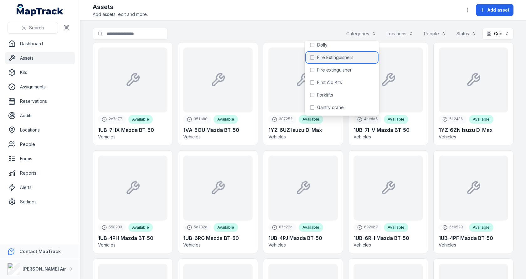 Image resolution: width=526 pixels, height=279 pixels. I want to click on a: Reports, so click(40, 173).